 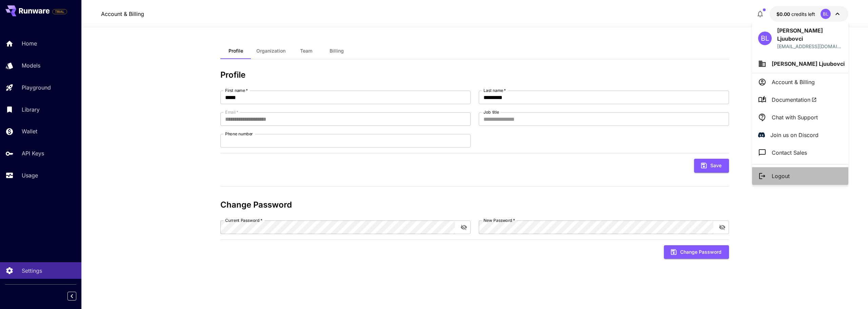 What do you see at coordinates (789, 152) in the screenshot?
I see `p: Contact Sales` at bounding box center [789, 152].